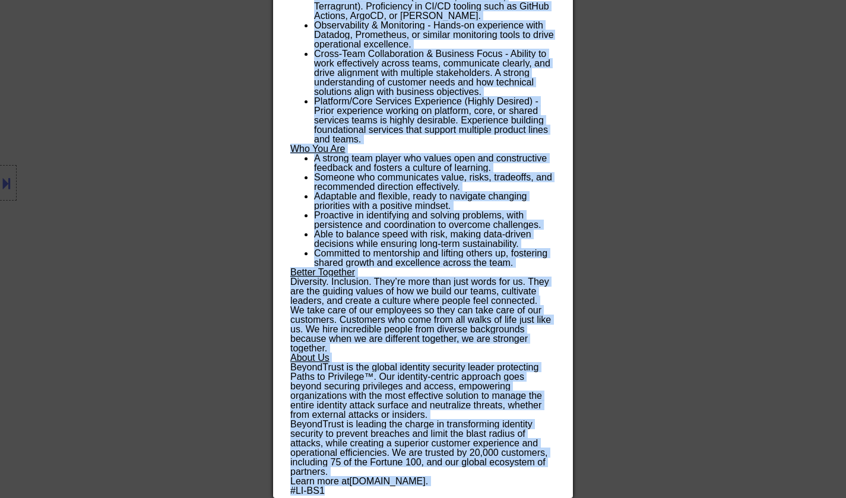  What do you see at coordinates (434, 182) in the screenshot?
I see `li: Someone who communicates value, risks, tradeoffs, and recommended direction effectively.` at bounding box center [434, 182].